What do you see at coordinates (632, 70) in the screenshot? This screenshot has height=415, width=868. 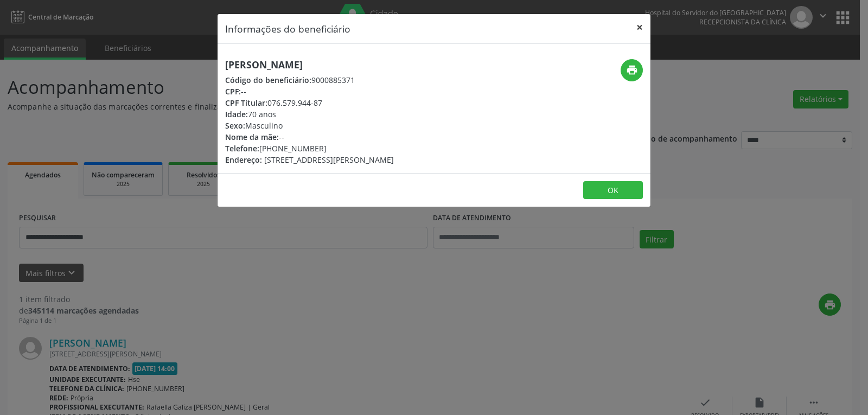 I see `button: print` at bounding box center [632, 70].